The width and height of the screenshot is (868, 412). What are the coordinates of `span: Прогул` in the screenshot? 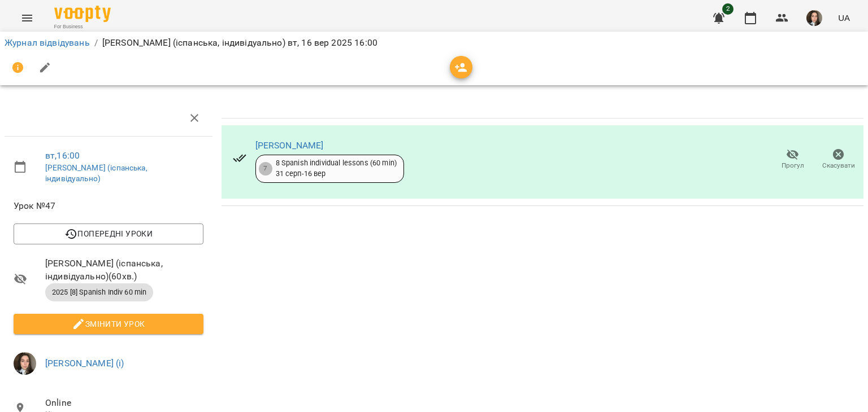 It's located at (793, 166).